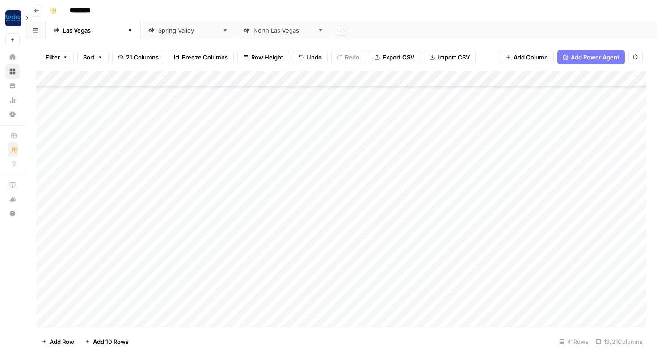 The width and height of the screenshot is (657, 356). What do you see at coordinates (13, 72) in the screenshot?
I see `a: Browse` at bounding box center [13, 72].